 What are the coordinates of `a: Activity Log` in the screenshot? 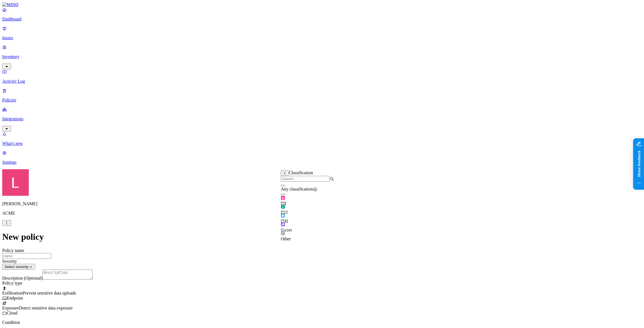 It's located at (322, 76).